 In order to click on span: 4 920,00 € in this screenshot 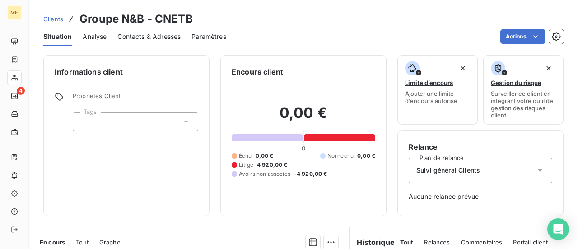, I will do `click(272, 165)`.